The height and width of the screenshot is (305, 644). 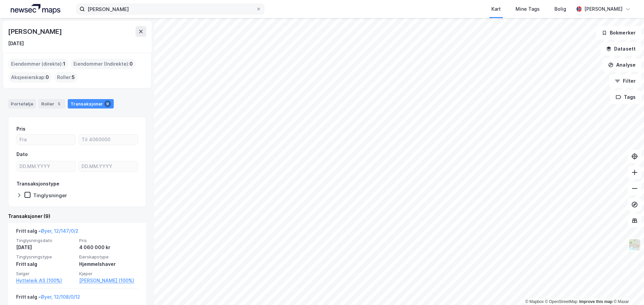 What do you see at coordinates (635, 245) in the screenshot?
I see `img: Z` at bounding box center [635, 245].